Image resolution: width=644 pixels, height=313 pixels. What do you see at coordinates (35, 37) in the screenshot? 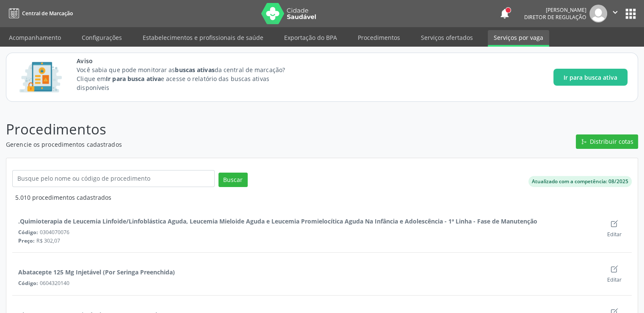
I see `a: Acompanhamento` at bounding box center [35, 37].